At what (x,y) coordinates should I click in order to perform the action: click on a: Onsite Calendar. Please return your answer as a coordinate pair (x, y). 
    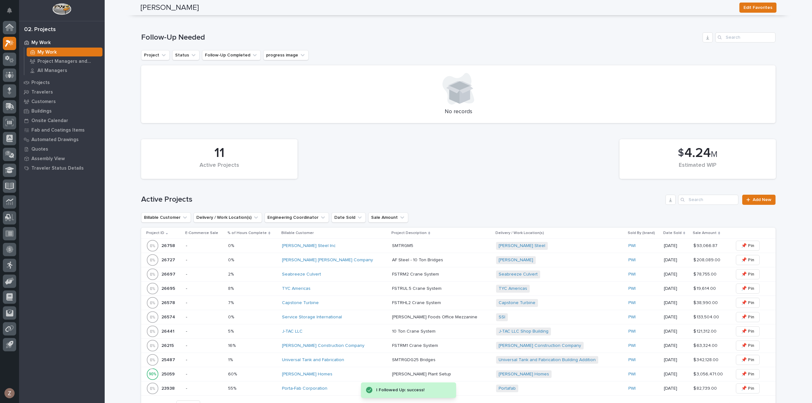
    Looking at the image, I should click on (62, 121).